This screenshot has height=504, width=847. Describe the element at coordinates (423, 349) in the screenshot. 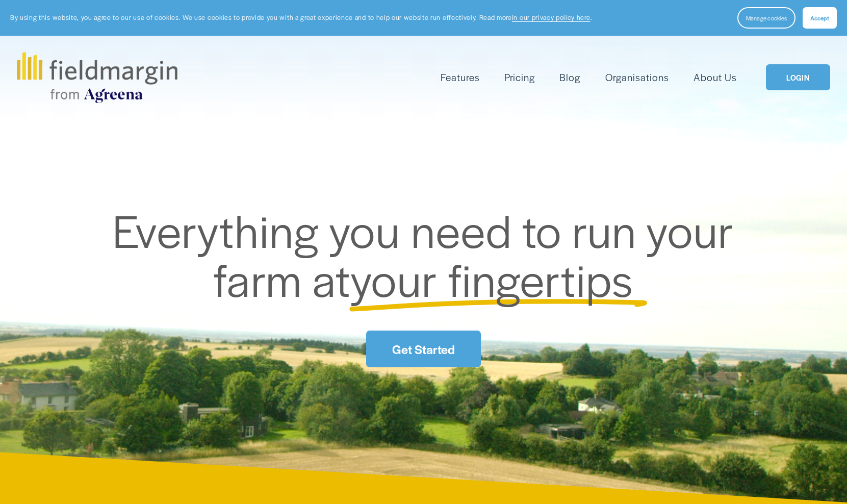

I see `a: Get Started` at that location.